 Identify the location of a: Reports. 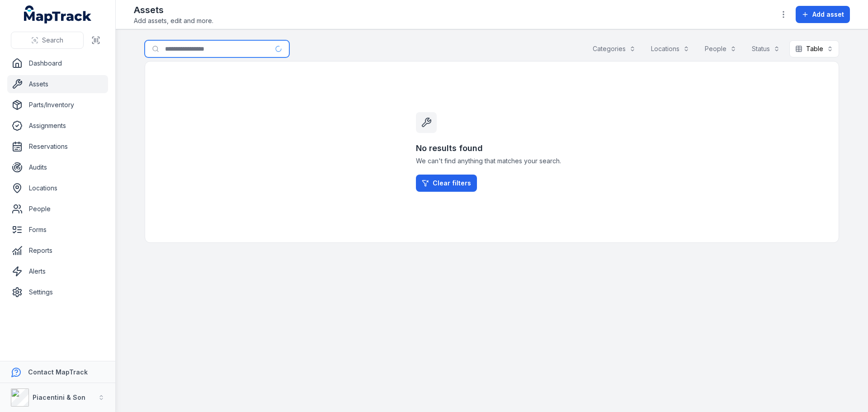
(58, 251).